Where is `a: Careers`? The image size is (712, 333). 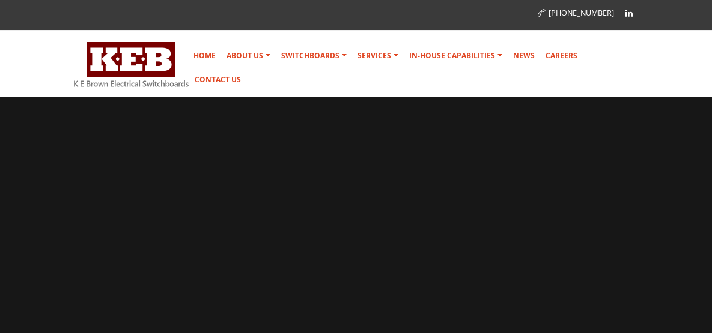 a: Careers is located at coordinates (561, 56).